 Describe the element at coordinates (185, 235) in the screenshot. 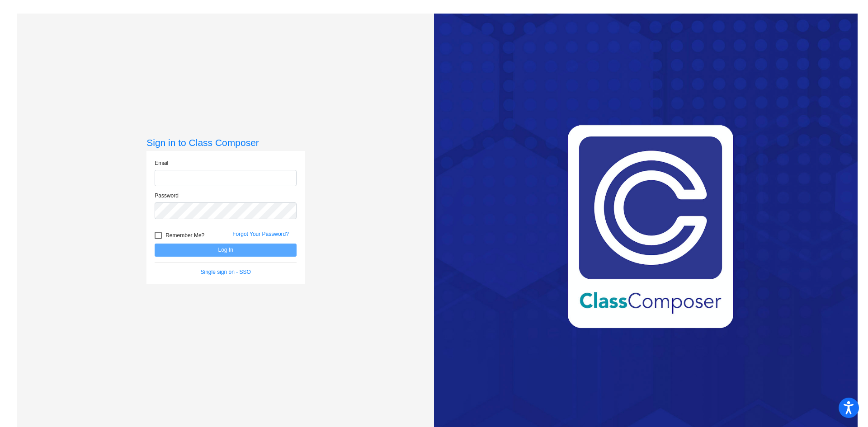

I see `span: Remember Me?` at that location.